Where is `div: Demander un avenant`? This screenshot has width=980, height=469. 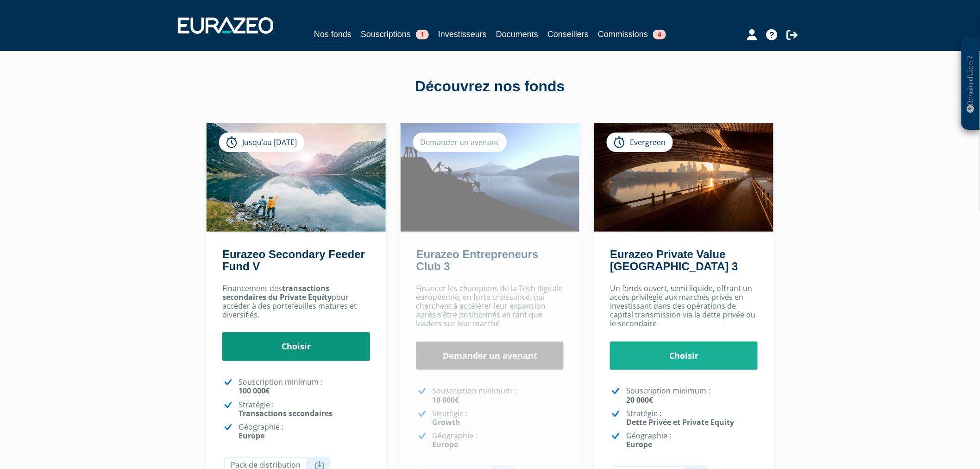
div: Demander un avenant is located at coordinates (460, 142).